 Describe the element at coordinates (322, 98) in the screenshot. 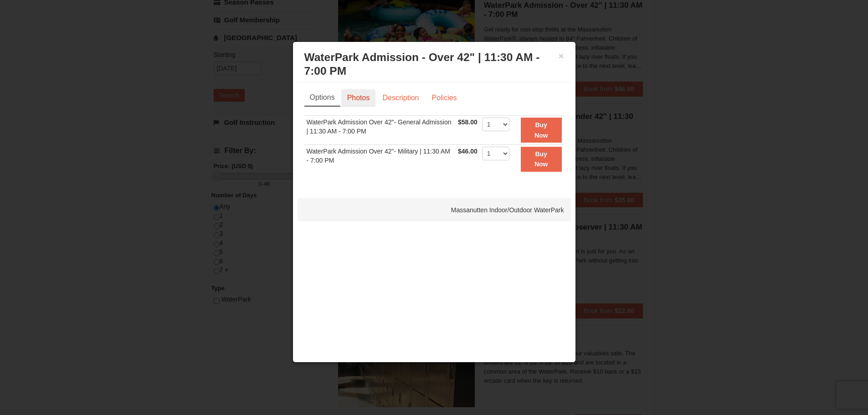

I see `a: Options` at that location.